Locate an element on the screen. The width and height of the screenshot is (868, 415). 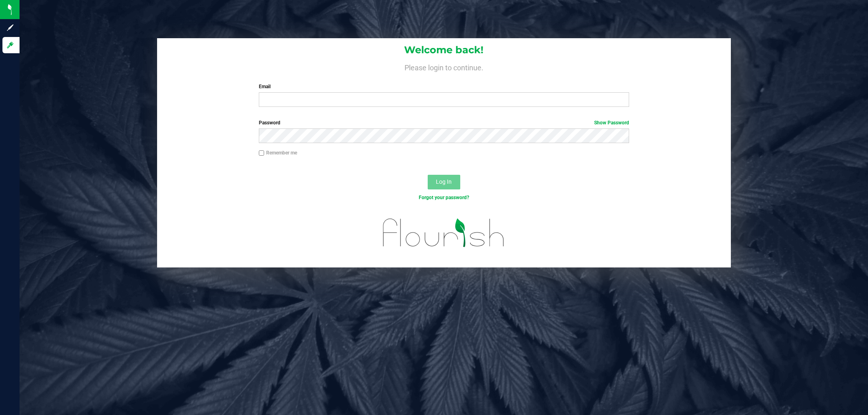
label: Remember me is located at coordinates (278, 153).